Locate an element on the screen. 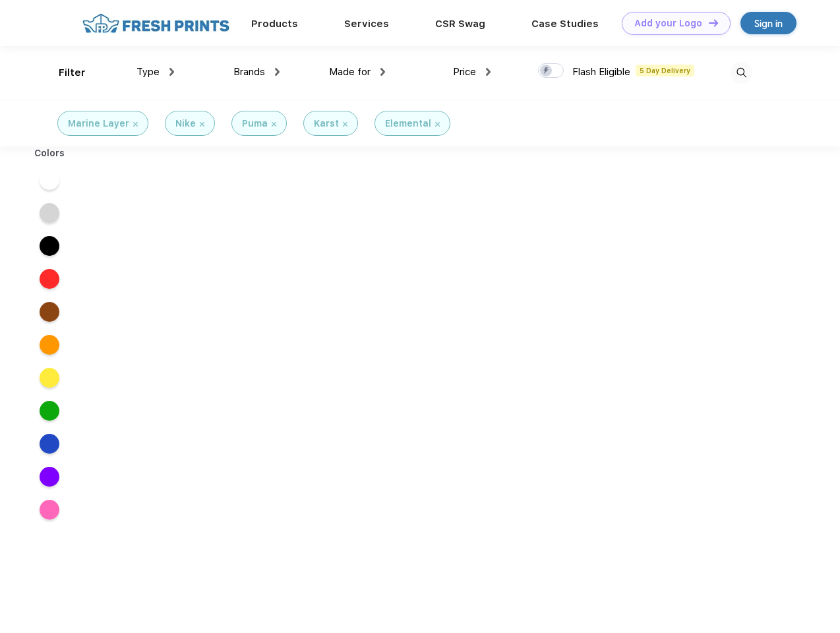 This screenshot has height=633, width=840. span: Type is located at coordinates (148, 72).